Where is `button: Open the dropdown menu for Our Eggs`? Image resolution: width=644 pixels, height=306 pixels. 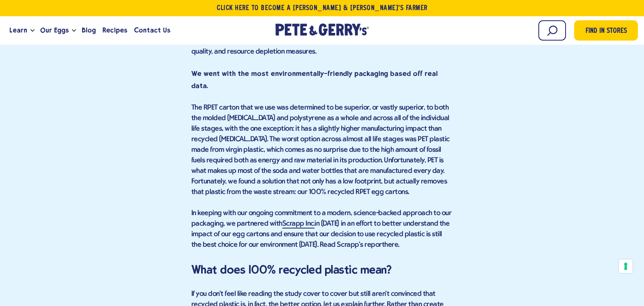
button: Open the dropdown menu for Our Eggs is located at coordinates (74, 31).